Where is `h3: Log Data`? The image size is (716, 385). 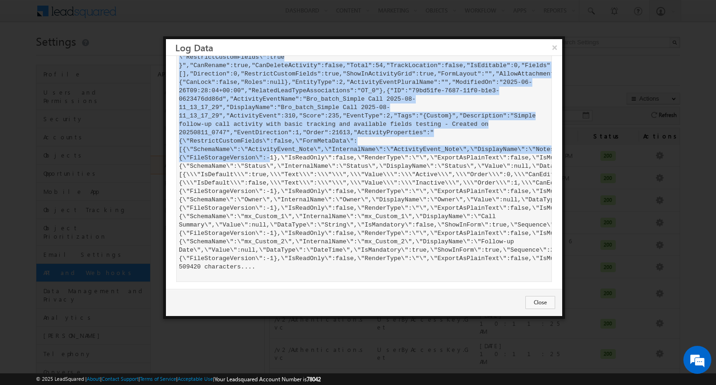 h3: Log Data is located at coordinates (369, 47).